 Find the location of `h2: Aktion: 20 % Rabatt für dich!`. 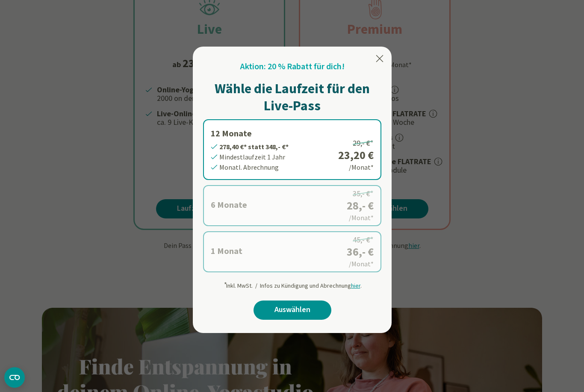

h2: Aktion: 20 % Rabatt für dich! is located at coordinates (293, 67).